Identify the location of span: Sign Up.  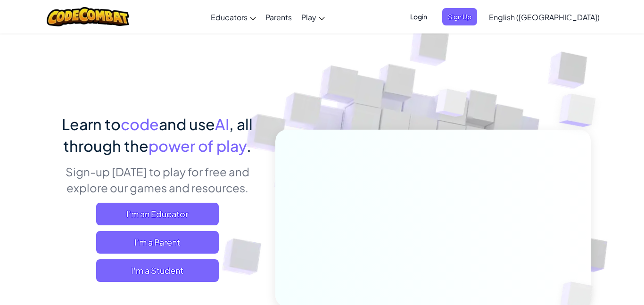
(460, 16).